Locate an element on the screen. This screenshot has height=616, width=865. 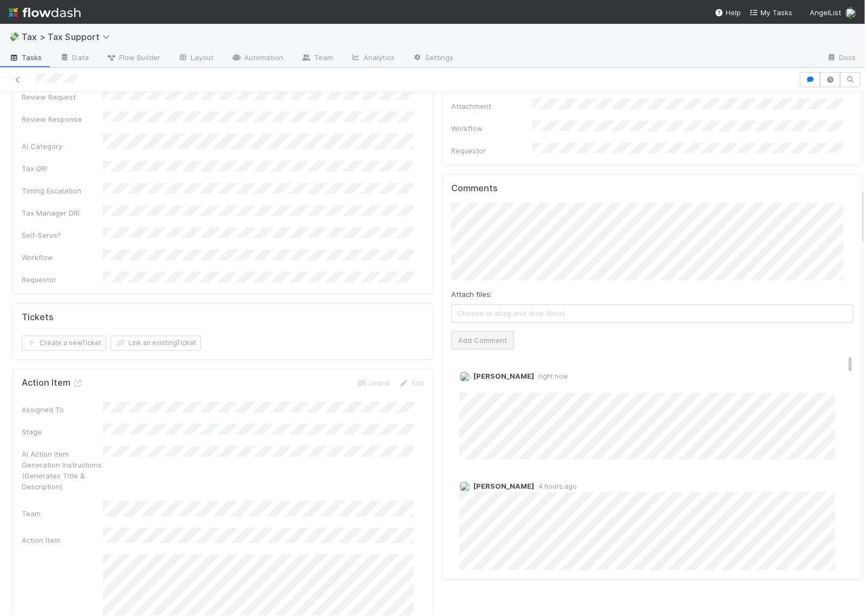
a: Analytics is located at coordinates (372, 58).